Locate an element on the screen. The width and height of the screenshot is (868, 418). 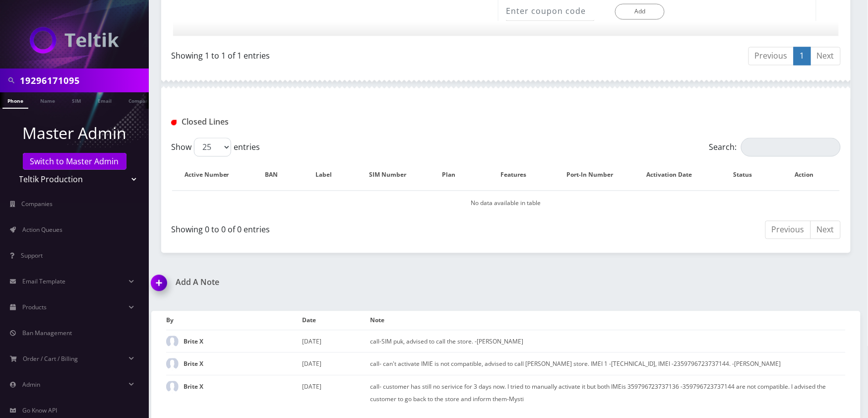
button: Switch to Master Admin is located at coordinates (75, 161).